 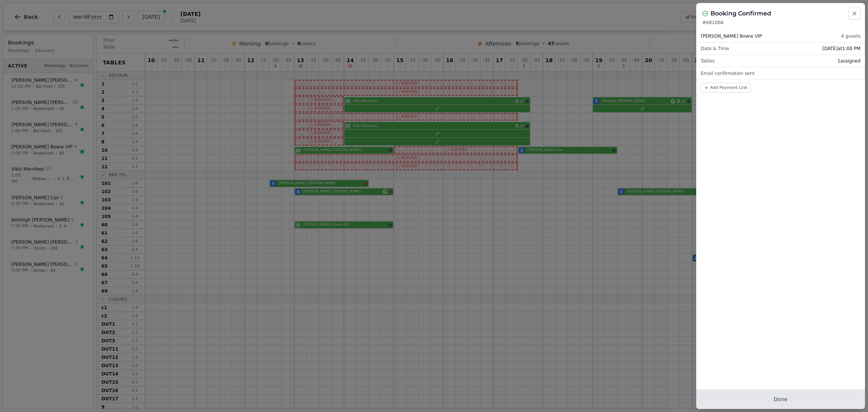 What do you see at coordinates (714, 49) in the screenshot?
I see `span: Date & Time` at bounding box center [714, 49].